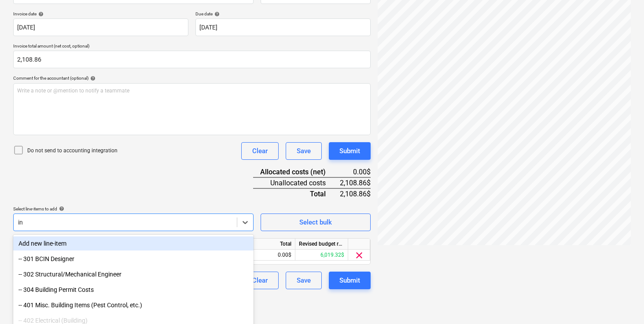 This screenshot has width=644, height=324. Describe the element at coordinates (134, 244) in the screenshot. I see `div: Add new line-item` at that location.